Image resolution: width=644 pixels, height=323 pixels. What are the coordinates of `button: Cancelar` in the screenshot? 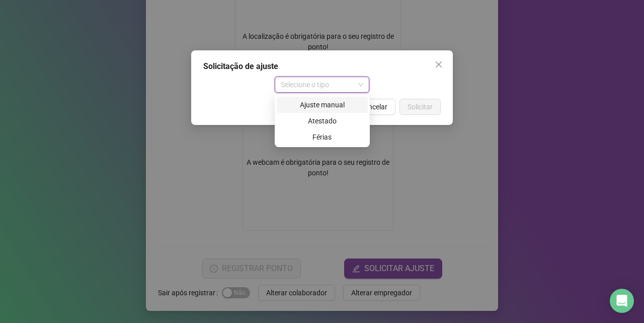 It's located at (374, 107).